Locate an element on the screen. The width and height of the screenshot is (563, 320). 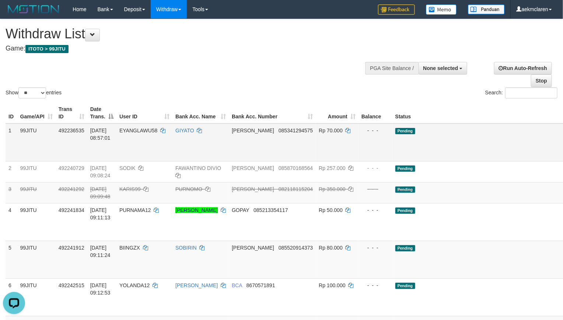
span: BIINGZX is located at coordinates (130, 248).